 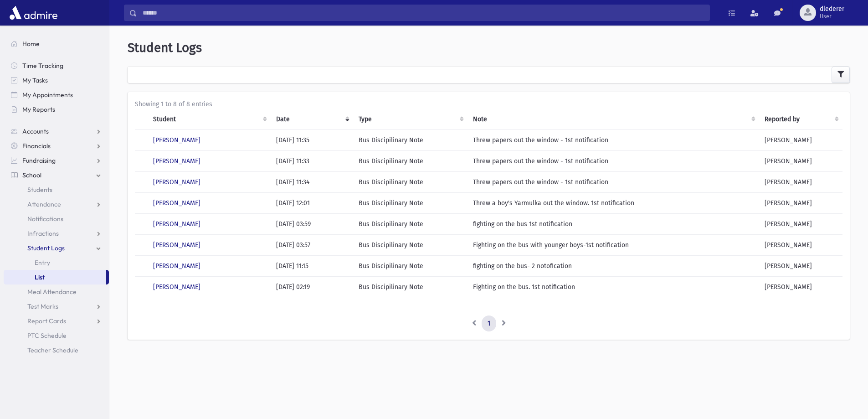 What do you see at coordinates (56, 263) in the screenshot?
I see `a: Entry` at bounding box center [56, 263].